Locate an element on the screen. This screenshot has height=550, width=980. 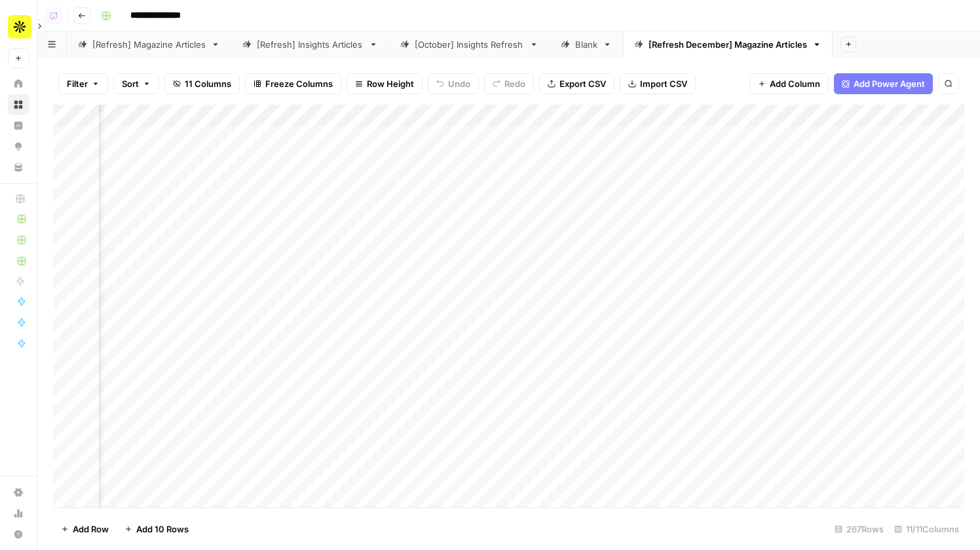
button: 11 Columns is located at coordinates (202, 84).